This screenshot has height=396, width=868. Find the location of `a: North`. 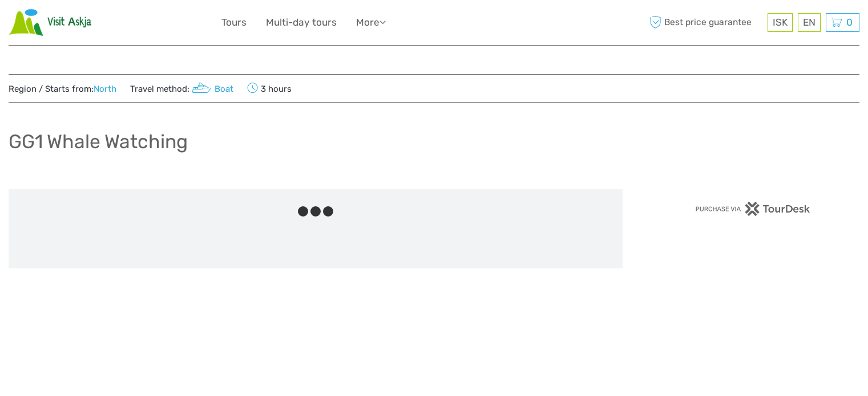

a: North is located at coordinates (105, 89).